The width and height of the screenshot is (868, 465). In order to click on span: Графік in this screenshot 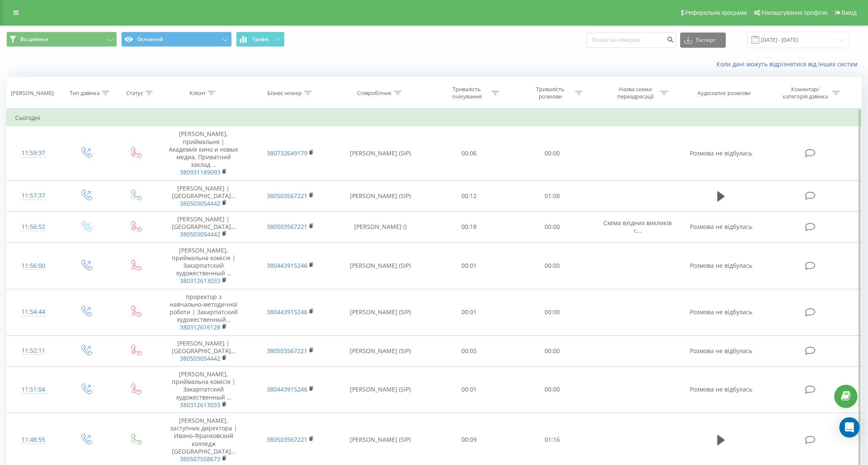, I will do `click(261, 40)`.